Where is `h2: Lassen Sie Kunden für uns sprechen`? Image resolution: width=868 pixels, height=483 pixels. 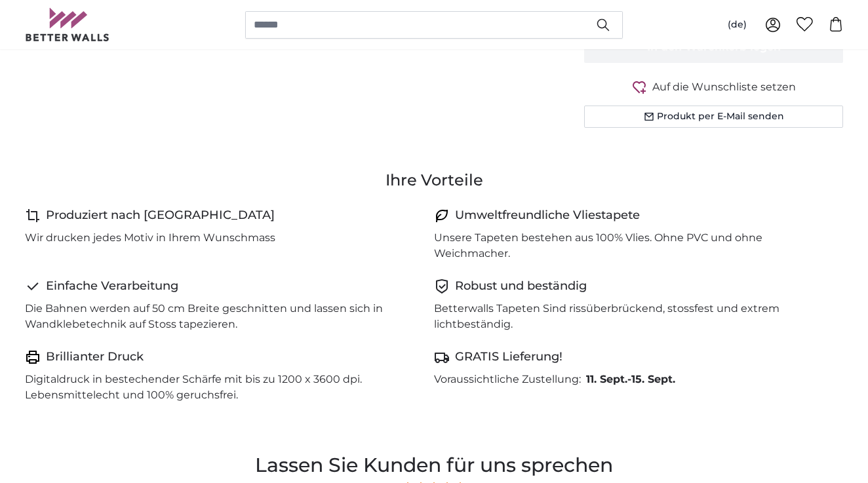
h2: Lassen Sie Kunden für uns sprechen is located at coordinates (434, 464).